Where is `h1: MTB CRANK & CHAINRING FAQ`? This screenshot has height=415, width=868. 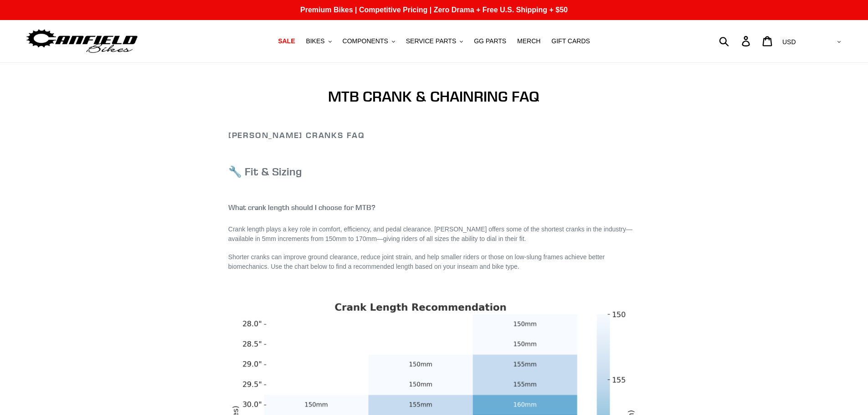
h1: MTB CRANK & CHAINRING FAQ is located at coordinates (434, 97).